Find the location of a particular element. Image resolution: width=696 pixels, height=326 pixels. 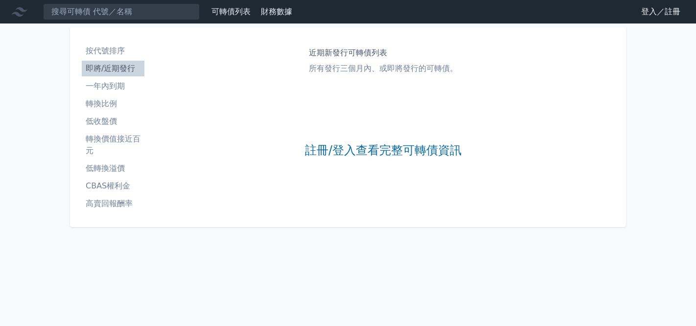

li: 低轉換溢價 is located at coordinates (113, 168).